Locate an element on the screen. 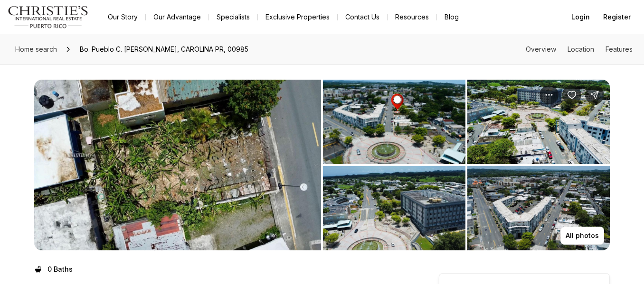  a: Specialists is located at coordinates (233, 17).